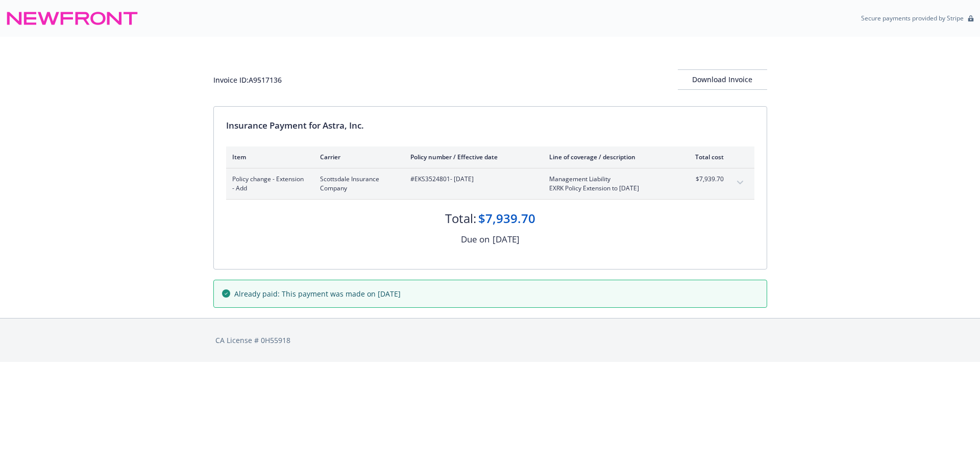  I want to click on div: Insurance Payment for Astra, Inc., so click(490, 126).